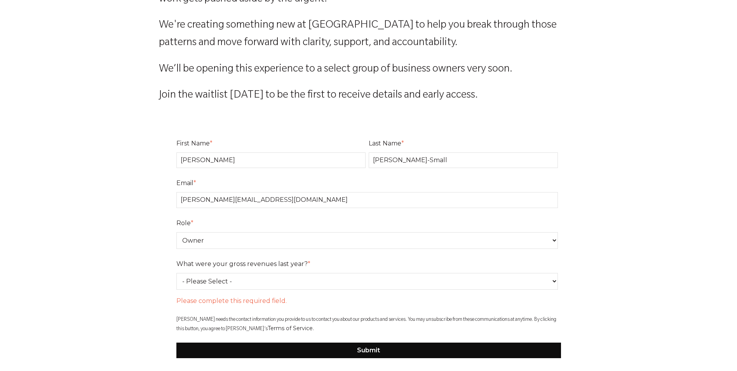 The width and height of the screenshot is (737, 371). Describe the element at coordinates (242, 263) in the screenshot. I see `span: What were your gross revenues last year?` at that location.